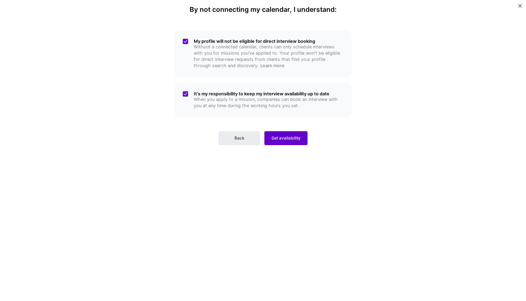 This screenshot has height=301, width=526. I want to click on h4: By not connecting my calendar, I understand:, so click(263, 9).